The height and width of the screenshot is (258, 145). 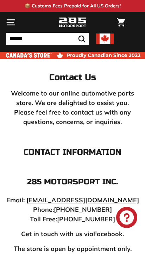 I want to click on input: Search, so click(x=48, y=39).